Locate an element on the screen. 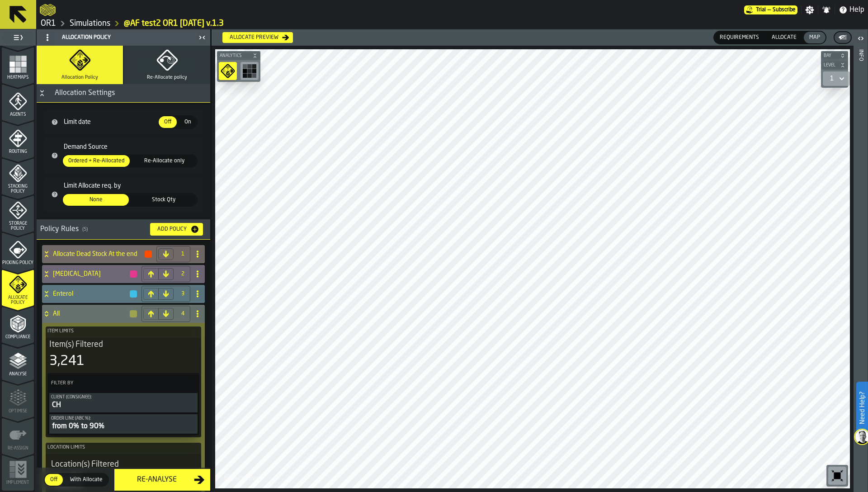 The height and width of the screenshot is (492, 868). label: button-toggle-Close me is located at coordinates (202, 38).